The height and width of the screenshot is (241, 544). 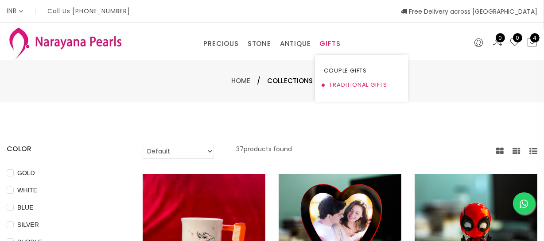 I want to click on span: BLUE, so click(x=25, y=208).